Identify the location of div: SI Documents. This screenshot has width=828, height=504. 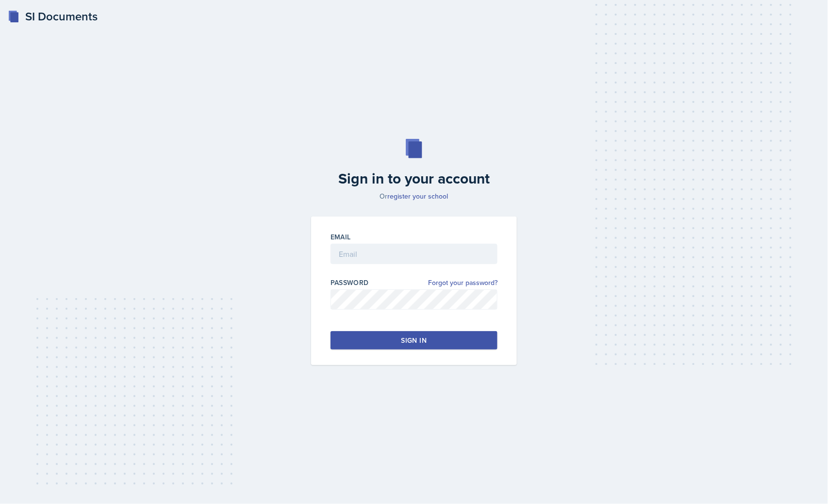
(52, 16).